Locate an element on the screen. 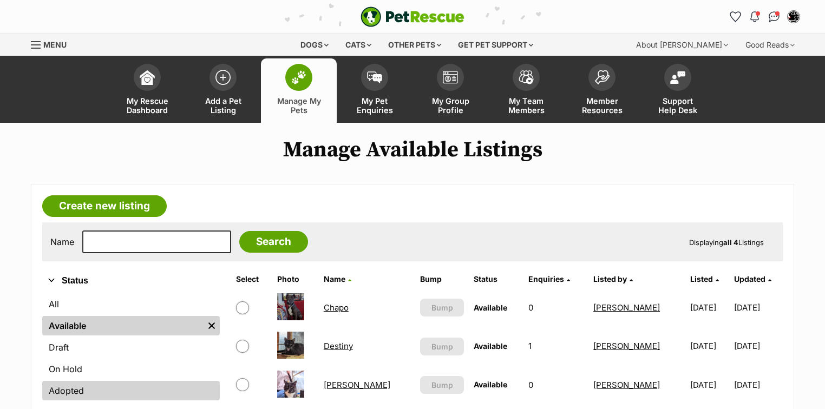 The image size is (825, 409). button: Notifications is located at coordinates (755, 17).